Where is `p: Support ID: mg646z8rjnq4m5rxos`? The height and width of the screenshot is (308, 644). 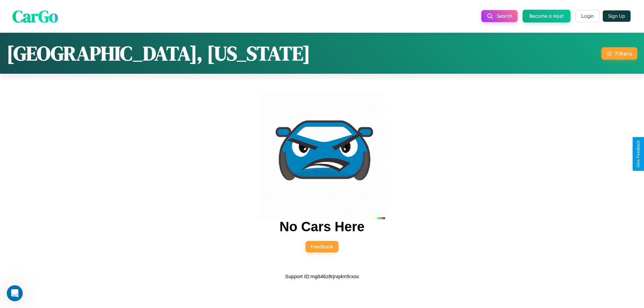 p: Support ID: mg646z8rjnq4m5rxos is located at coordinates (322, 276).